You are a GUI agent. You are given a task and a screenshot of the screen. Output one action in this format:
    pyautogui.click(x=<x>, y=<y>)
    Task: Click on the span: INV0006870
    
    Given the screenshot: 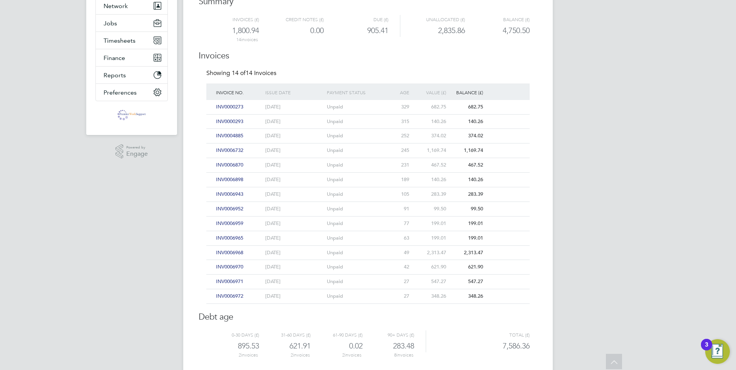 What is the action you would take?
    pyautogui.click(x=229, y=165)
    